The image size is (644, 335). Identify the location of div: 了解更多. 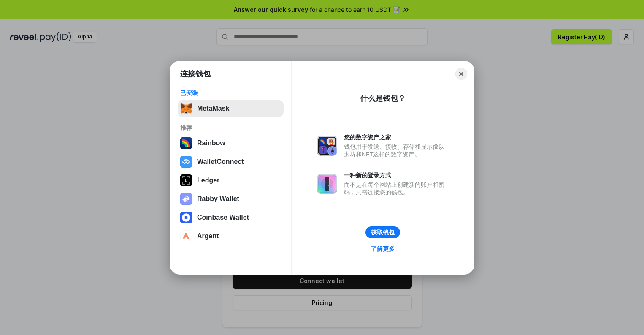
(383, 249).